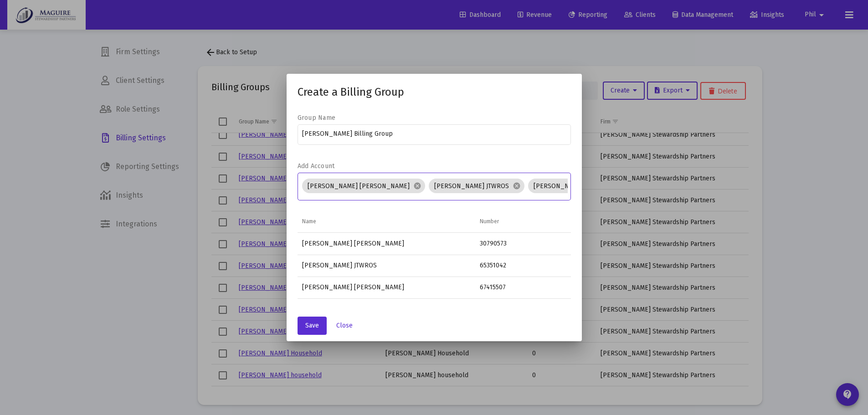  What do you see at coordinates (345, 326) in the screenshot?
I see `button: Close` at bounding box center [345, 326].